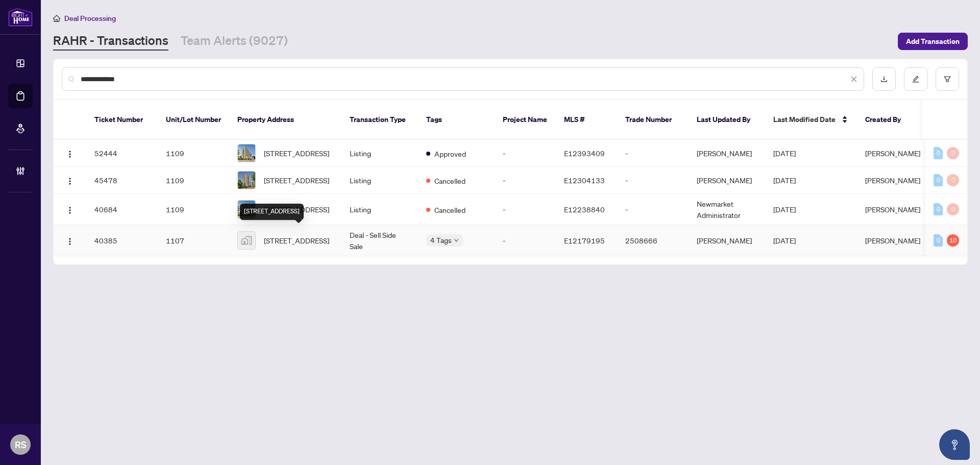  Describe the element at coordinates (948, 79) in the screenshot. I see `button: filter` at that location.